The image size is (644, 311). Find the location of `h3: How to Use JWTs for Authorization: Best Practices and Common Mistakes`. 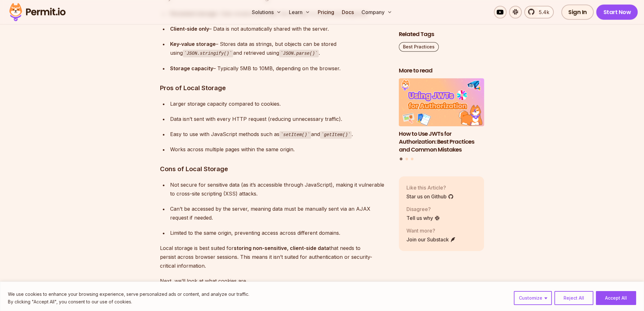

h3: How to Use JWTs for Authorization: Best Practices and Common Mistakes is located at coordinates (442, 142).